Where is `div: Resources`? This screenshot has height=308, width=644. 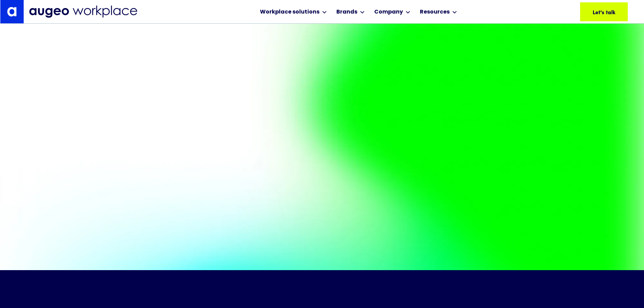 div: Resources is located at coordinates (435, 12).